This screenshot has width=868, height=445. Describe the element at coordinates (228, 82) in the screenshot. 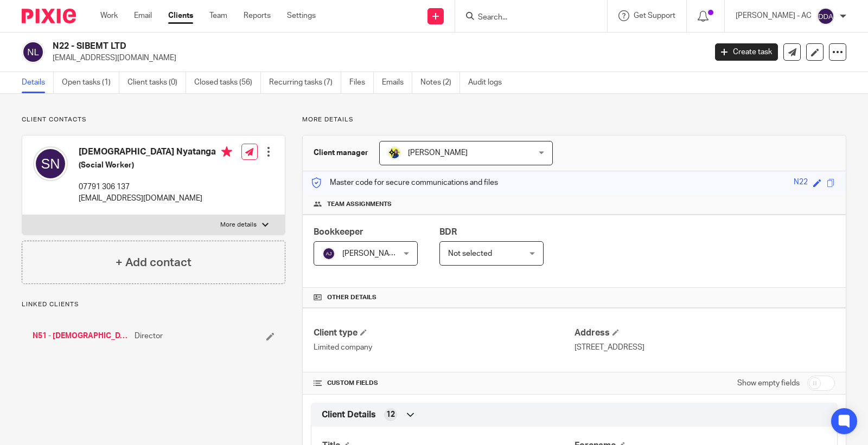

I see `a: Closed tasks (56)` at that location.